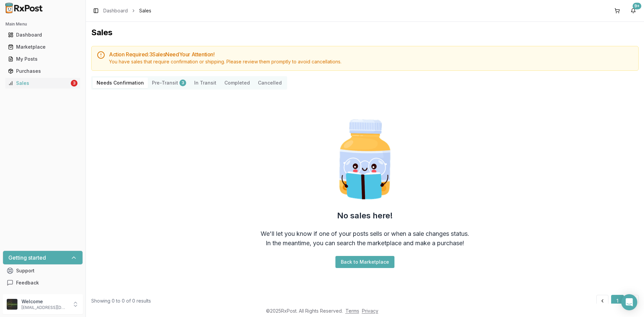 The image size is (644, 317). What do you see at coordinates (43, 47) in the screenshot?
I see `div: Marketplace` at bounding box center [43, 47].